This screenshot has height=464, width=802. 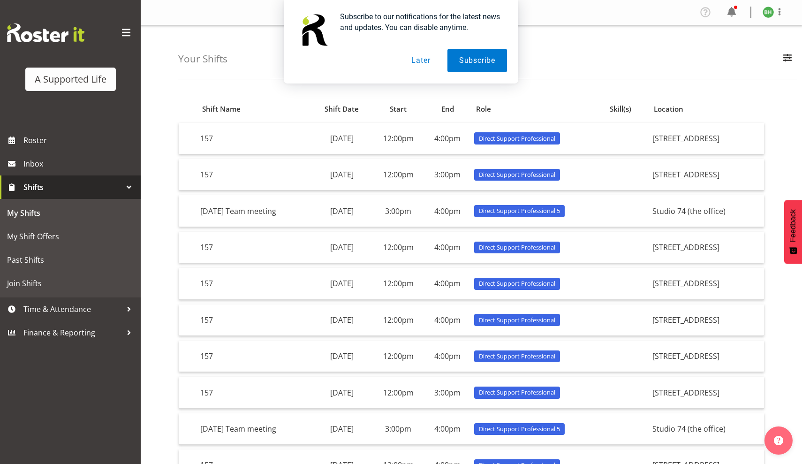 I want to click on span: Shift Date, so click(x=341, y=109).